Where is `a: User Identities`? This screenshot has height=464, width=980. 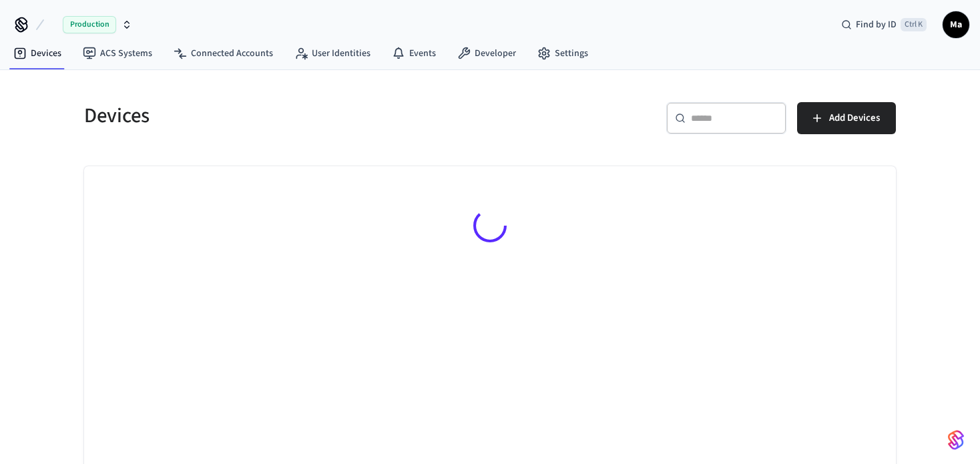
a: User Identities is located at coordinates (332, 54).